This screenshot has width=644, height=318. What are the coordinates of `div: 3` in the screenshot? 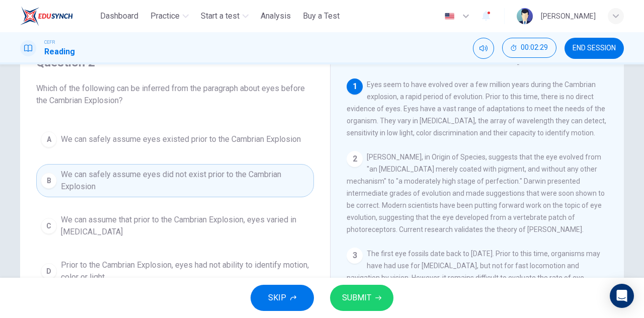 It's located at (355, 255).